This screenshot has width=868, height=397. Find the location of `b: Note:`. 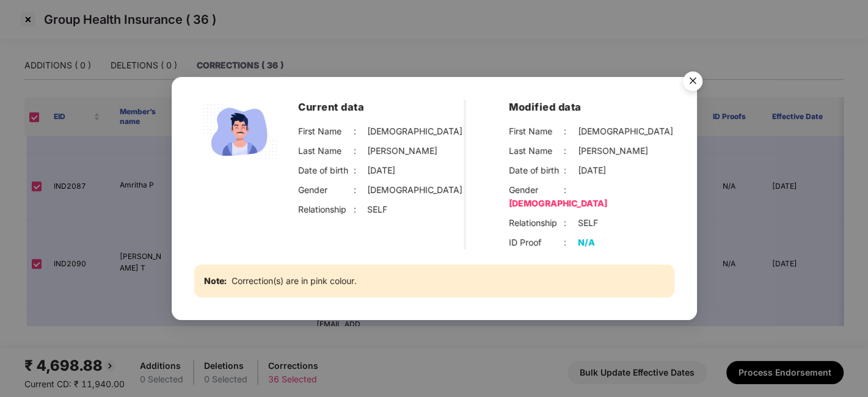

b: Note: is located at coordinates (215, 281).